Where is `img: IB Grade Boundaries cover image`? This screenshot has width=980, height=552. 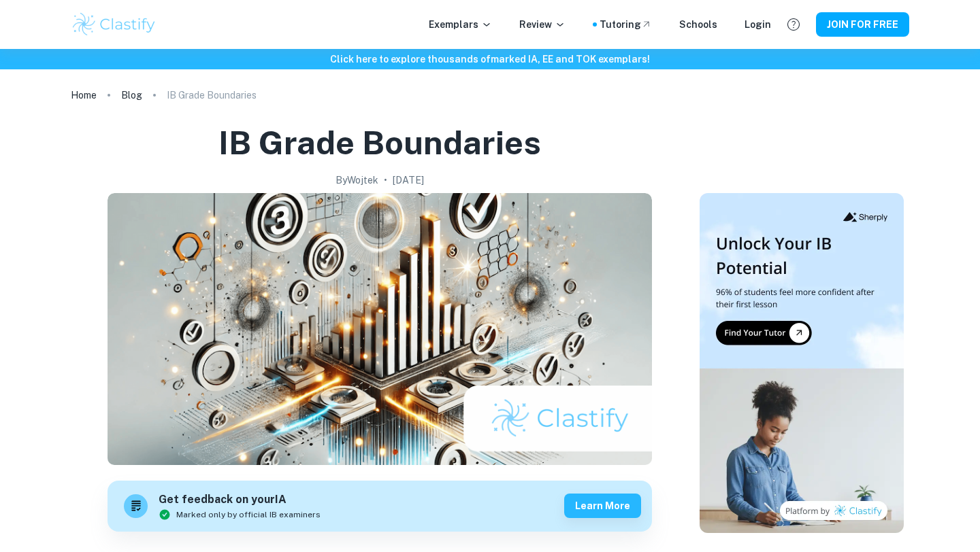 img: IB Grade Boundaries cover image is located at coordinates (380, 329).